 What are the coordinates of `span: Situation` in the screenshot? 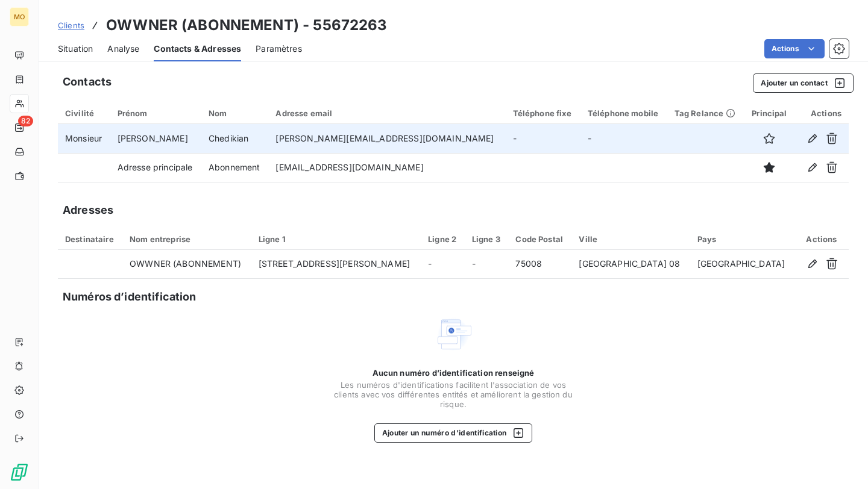 It's located at (76, 49).